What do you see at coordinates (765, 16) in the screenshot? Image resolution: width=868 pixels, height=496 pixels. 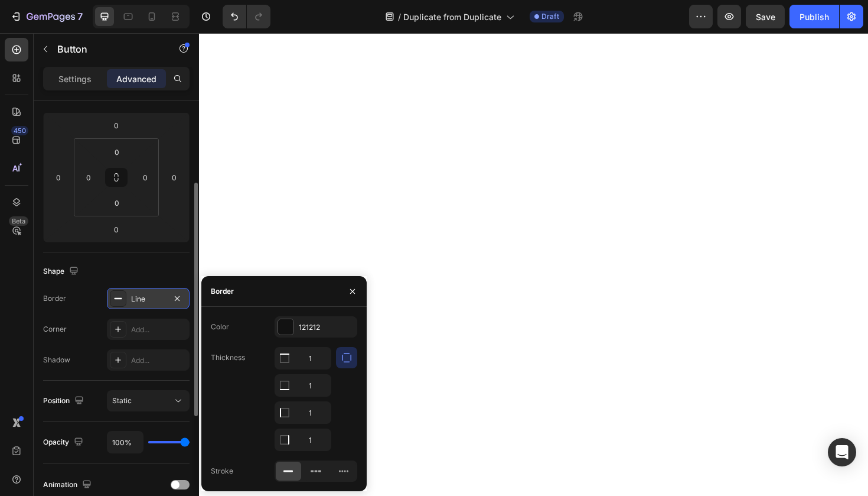 I see `button: Save` at bounding box center [765, 16].